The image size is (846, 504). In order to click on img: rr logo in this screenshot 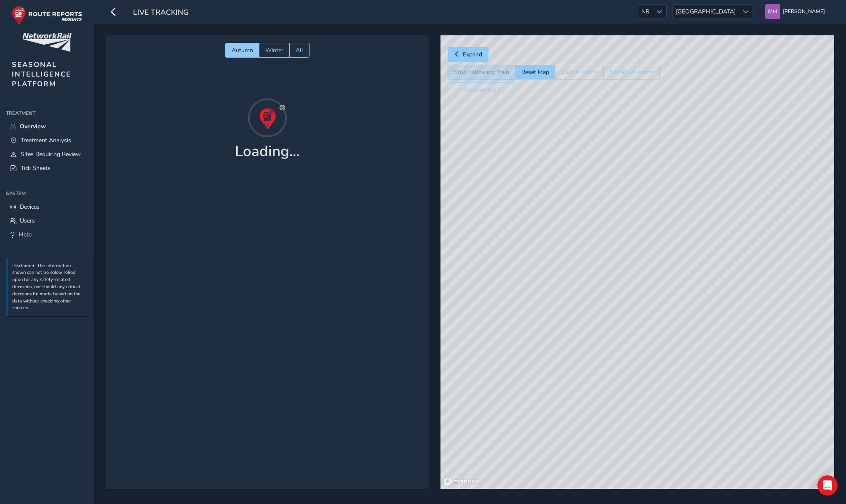, I will do `click(47, 15)`.